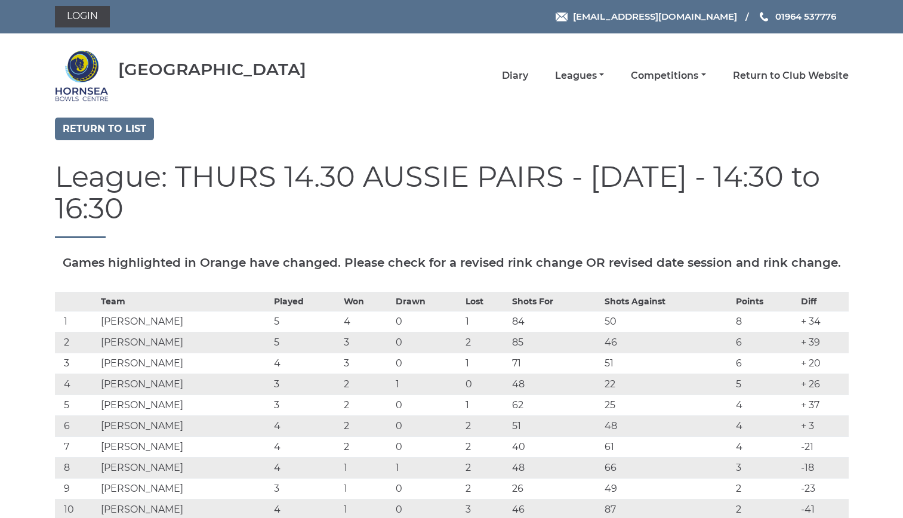 The image size is (903, 518). What do you see at coordinates (667, 301) in the screenshot?
I see `th: Shots Against` at bounding box center [667, 301].